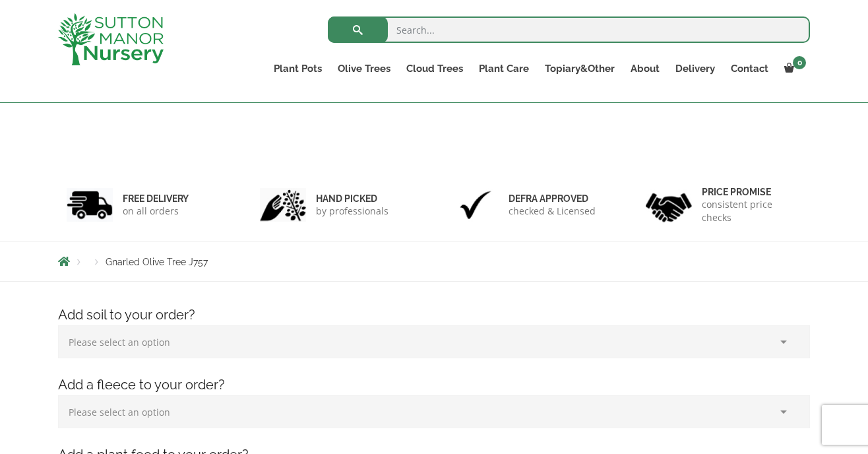 Image resolution: width=868 pixels, height=454 pixels. What do you see at coordinates (645, 68) in the screenshot?
I see `a: About` at bounding box center [645, 68].